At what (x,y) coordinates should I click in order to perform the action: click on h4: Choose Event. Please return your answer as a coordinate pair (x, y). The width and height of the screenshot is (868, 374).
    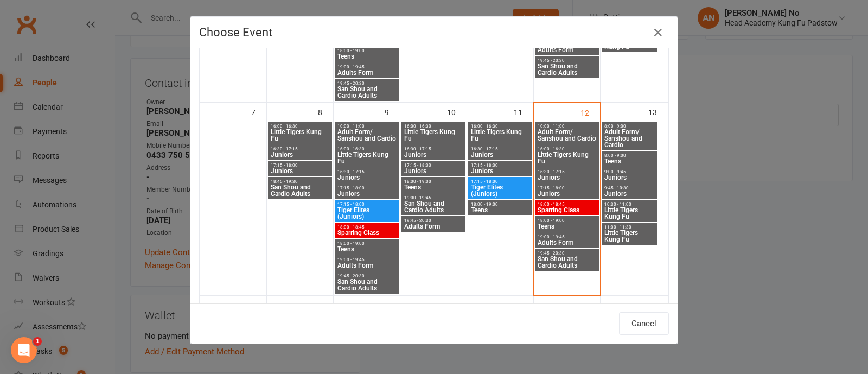
    Looking at the image, I should click on (434, 32).